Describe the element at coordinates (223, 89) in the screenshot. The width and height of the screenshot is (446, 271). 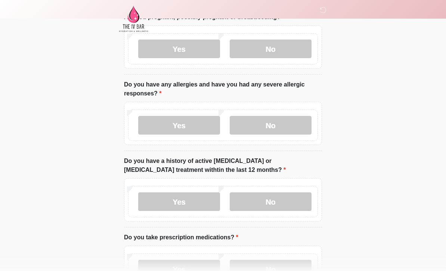
I see `label: Do you have any allergies and have you had any severe allergic responses?` at that location.